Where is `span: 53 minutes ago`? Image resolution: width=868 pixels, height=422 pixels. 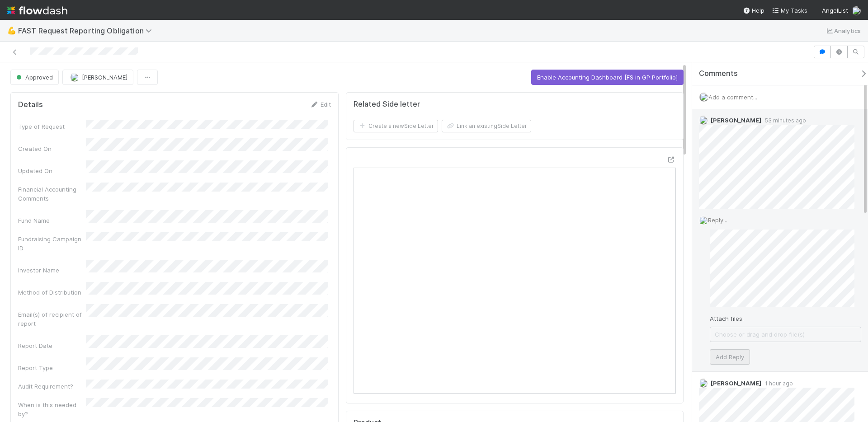 span: 53 minutes ago is located at coordinates (783, 120).